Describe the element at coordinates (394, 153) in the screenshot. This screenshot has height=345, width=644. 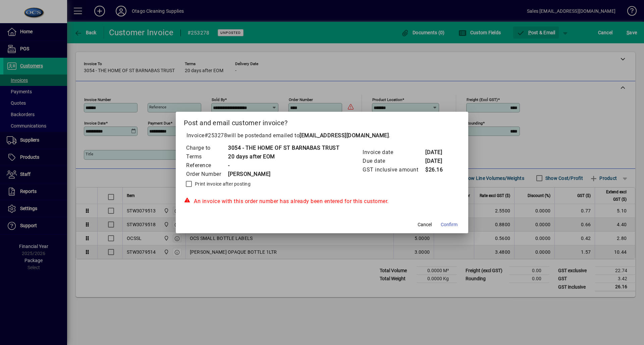
I see `td: Invoice date` at that location.